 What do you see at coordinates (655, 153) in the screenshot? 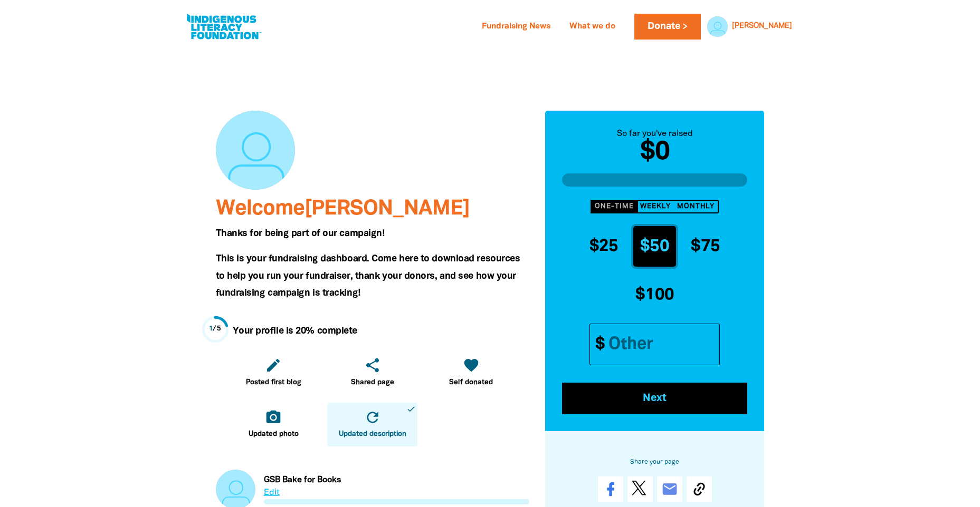
I see `h2: $0` at bounding box center [655, 153].